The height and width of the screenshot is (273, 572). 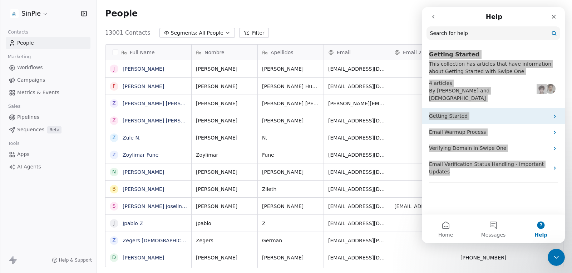 What do you see at coordinates (132, 10) in the screenshot?
I see `div: Close` at bounding box center [132, 10].